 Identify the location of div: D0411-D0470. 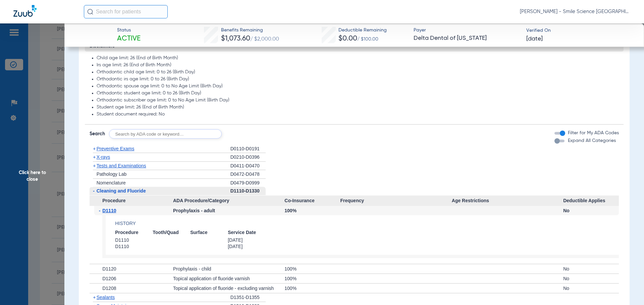
(248, 166).